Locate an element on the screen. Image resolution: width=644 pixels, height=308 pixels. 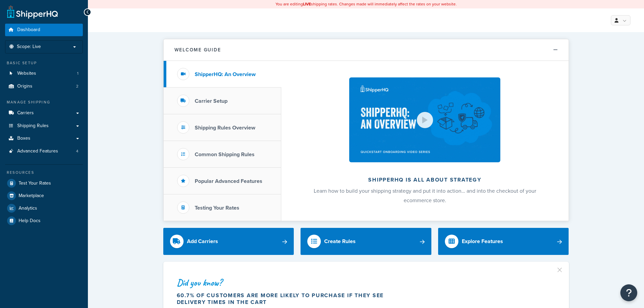
a: Shipping Rules is located at coordinates (44, 126).